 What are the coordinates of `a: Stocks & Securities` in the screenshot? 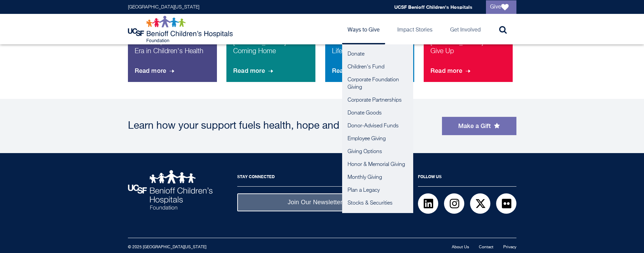 It's located at (378, 203).